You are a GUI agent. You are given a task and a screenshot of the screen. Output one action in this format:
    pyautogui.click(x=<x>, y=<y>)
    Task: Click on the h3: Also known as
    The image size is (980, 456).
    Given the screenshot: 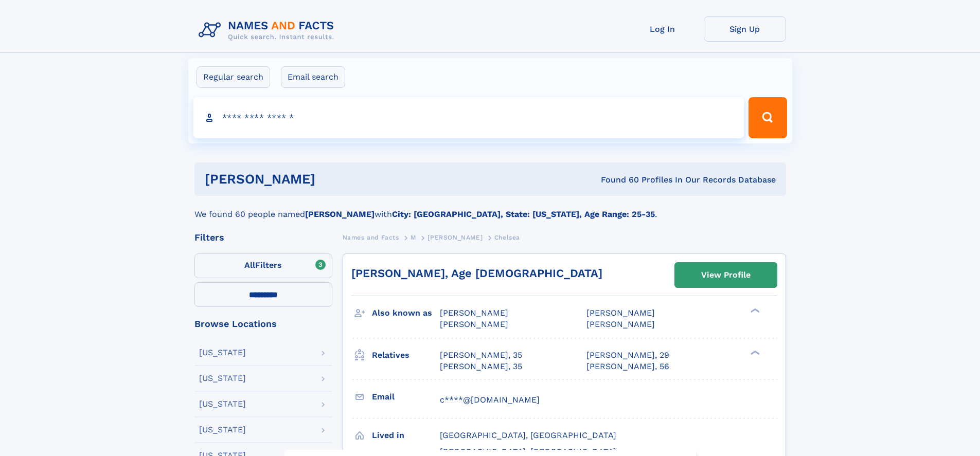 What is the action you would take?
    pyautogui.click(x=406, y=313)
    